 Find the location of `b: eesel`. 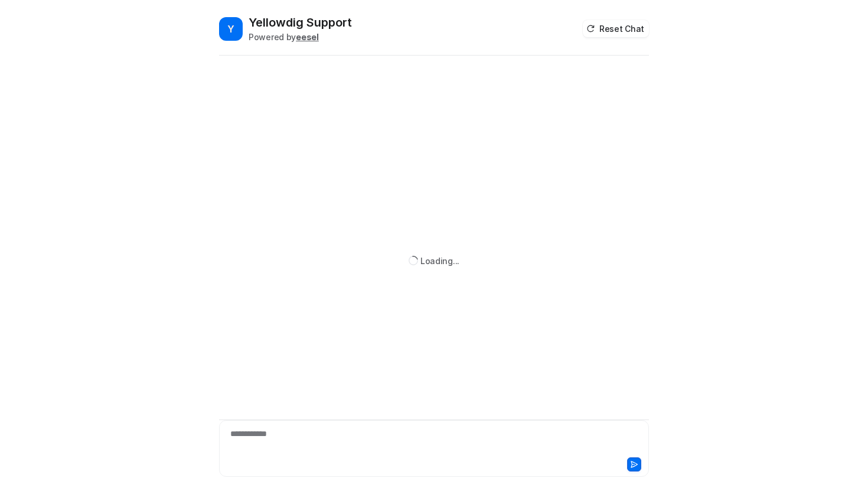

b: eesel is located at coordinates (307, 37).